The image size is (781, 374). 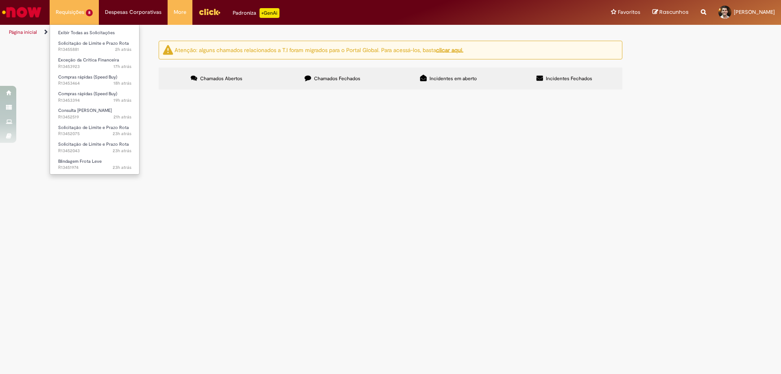 I want to click on time: 27/08/2025 11:57:15, so click(x=122, y=133).